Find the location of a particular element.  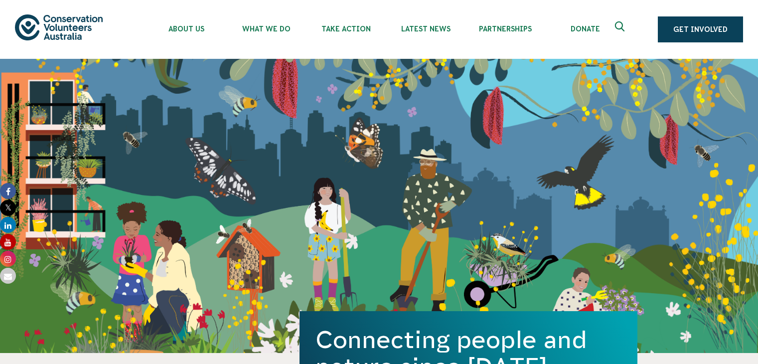

button: Expand search box Close search box is located at coordinates (621, 29).